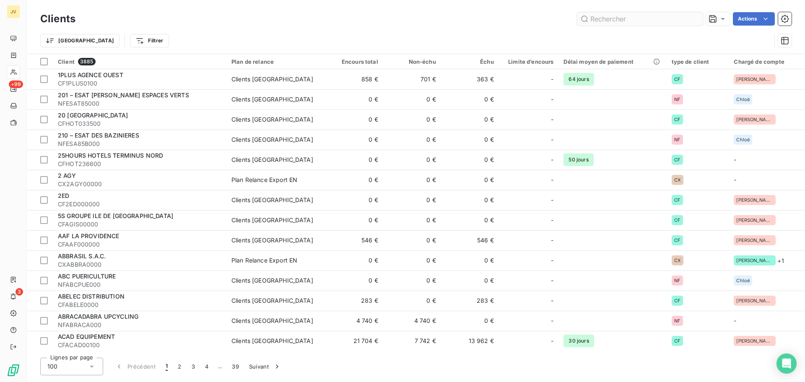 This screenshot has height=382, width=805. I want to click on span: NFESAT85000, so click(140, 104).